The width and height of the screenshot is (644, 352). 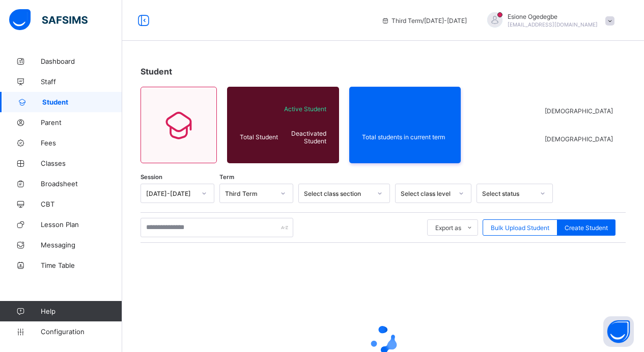 What do you see at coordinates (82, 82) in the screenshot?
I see `span: Staff` at bounding box center [82, 82].